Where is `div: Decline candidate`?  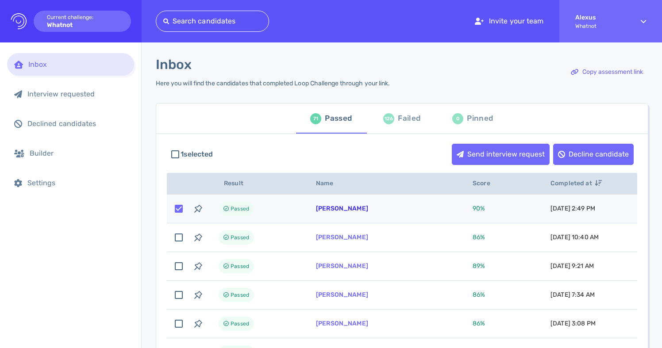 div: Decline candidate is located at coordinates (593, 154).